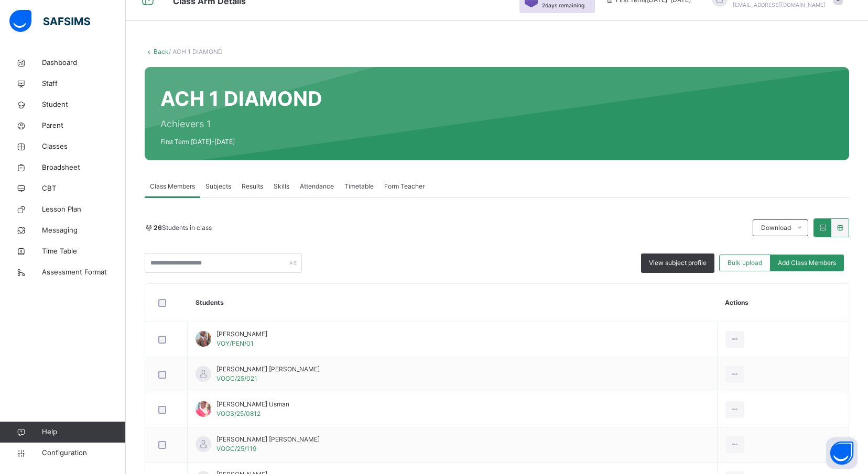 This screenshot has width=868, height=474. What do you see at coordinates (50, 21) in the screenshot?
I see `img: safsims` at bounding box center [50, 21].